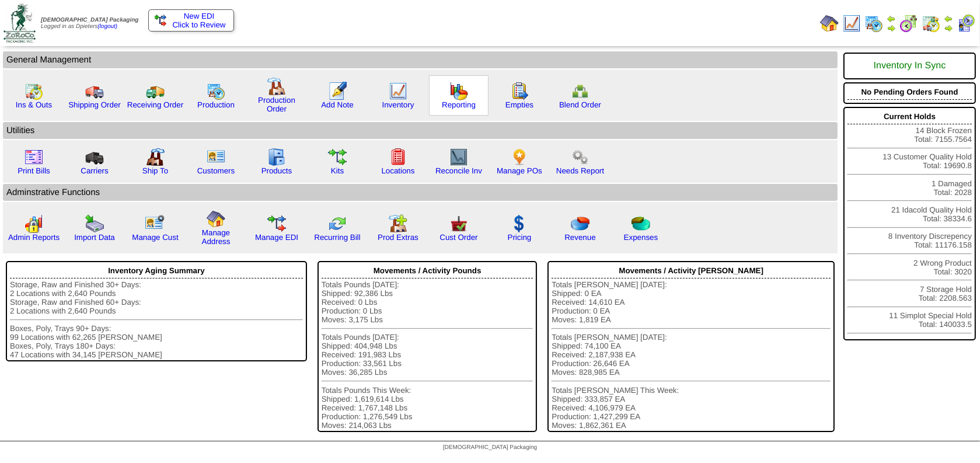 Image resolution: width=980 pixels, height=463 pixels. Describe the element at coordinates (107, 26) in the screenshot. I see `a: (logout)` at that location.